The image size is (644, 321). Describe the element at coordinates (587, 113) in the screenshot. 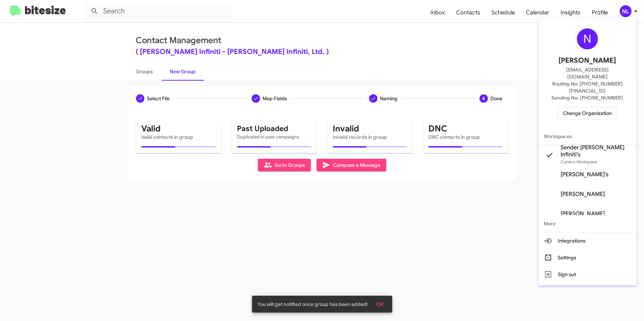

I see `span: Change Organization` at that location.